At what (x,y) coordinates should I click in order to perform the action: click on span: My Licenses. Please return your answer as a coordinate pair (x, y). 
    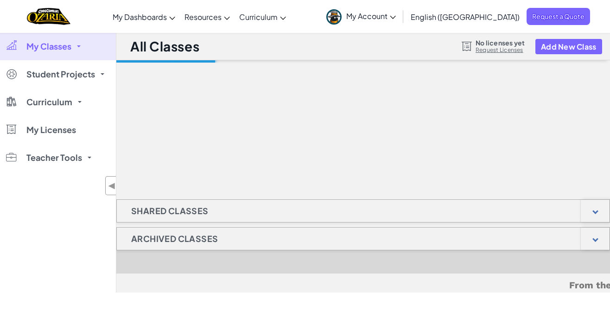
    Looking at the image, I should click on (51, 130).